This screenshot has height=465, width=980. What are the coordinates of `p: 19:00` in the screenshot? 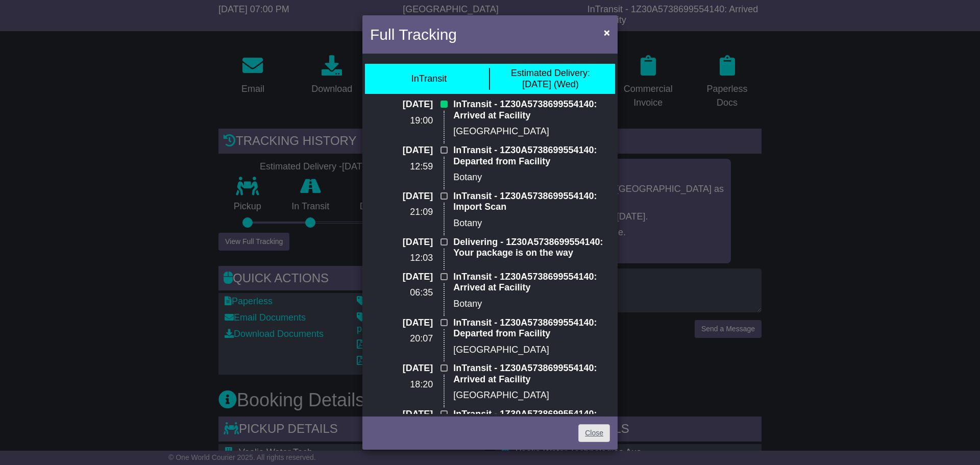 It's located at (401, 121).